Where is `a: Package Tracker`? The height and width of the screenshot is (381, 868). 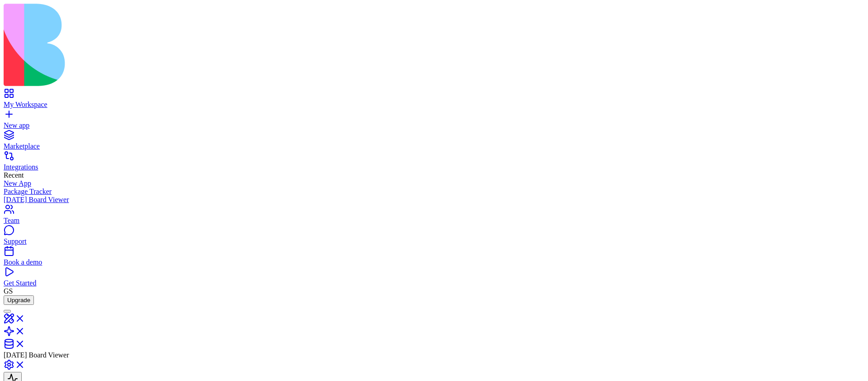 a: Package Tracker is located at coordinates (434, 191).